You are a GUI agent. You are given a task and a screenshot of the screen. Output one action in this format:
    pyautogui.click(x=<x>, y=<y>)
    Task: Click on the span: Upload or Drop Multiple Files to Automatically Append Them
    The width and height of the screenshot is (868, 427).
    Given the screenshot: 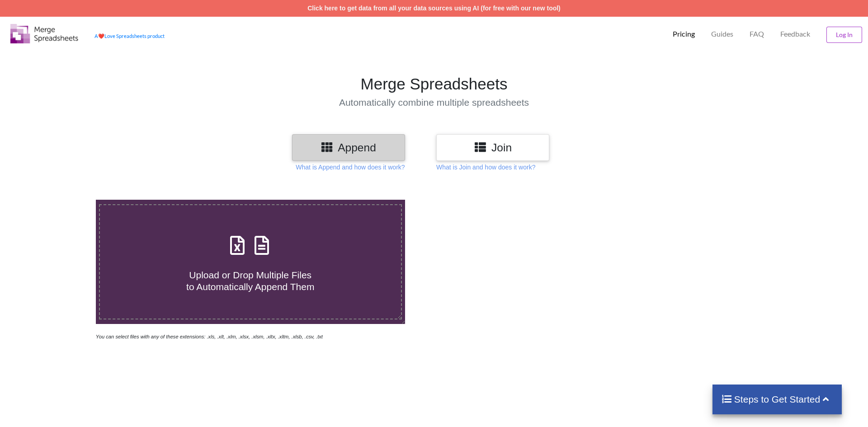 What is the action you would take?
    pyautogui.click(x=250, y=280)
    